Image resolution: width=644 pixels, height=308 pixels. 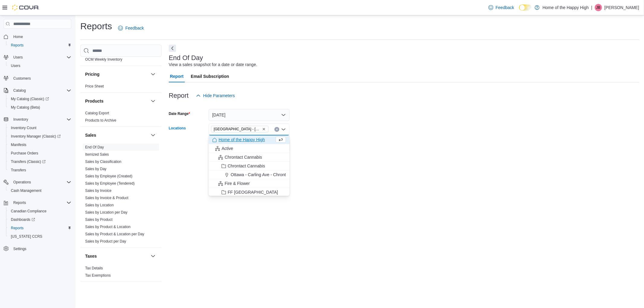 What do you see at coordinates (40, 107) in the screenshot?
I see `span: My Catalog (Beta)` at bounding box center [40, 107].